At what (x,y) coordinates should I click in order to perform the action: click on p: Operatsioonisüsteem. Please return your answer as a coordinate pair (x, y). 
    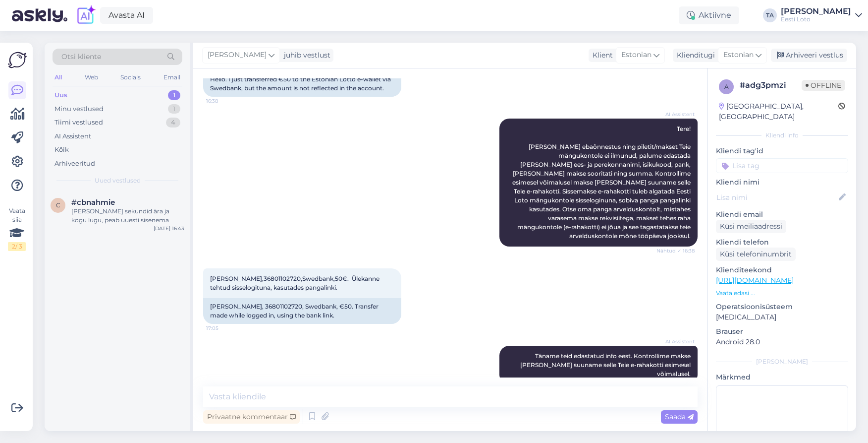
    Looking at the image, I should click on (781, 306).